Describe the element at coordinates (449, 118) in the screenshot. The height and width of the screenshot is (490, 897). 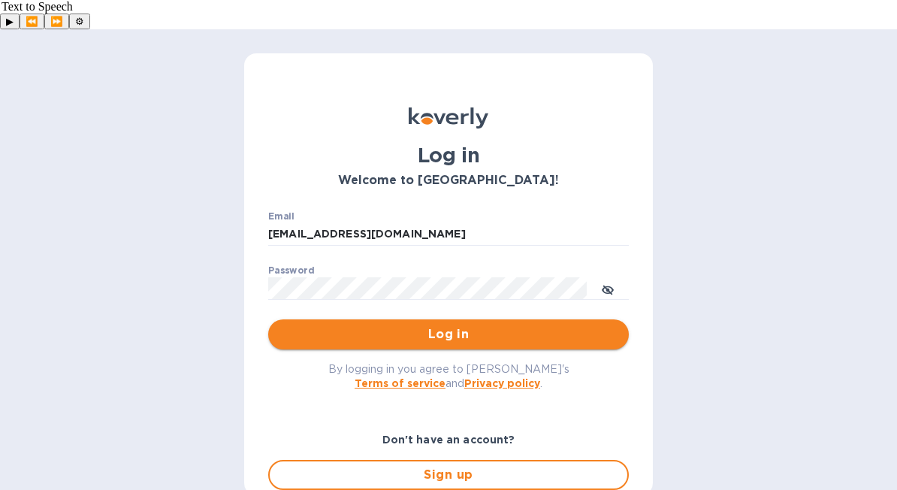
I see `img: Koverly` at that location.